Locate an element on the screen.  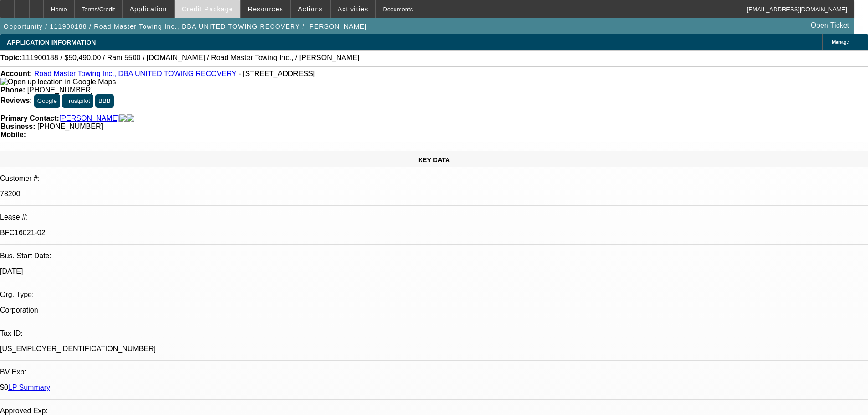
strong: Mobile: is located at coordinates (13, 135).